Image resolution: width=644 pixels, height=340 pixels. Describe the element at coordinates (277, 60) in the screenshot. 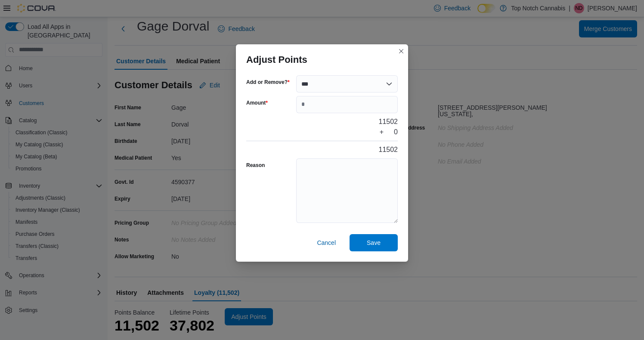

I see `h3: Adjust Points` at that location.